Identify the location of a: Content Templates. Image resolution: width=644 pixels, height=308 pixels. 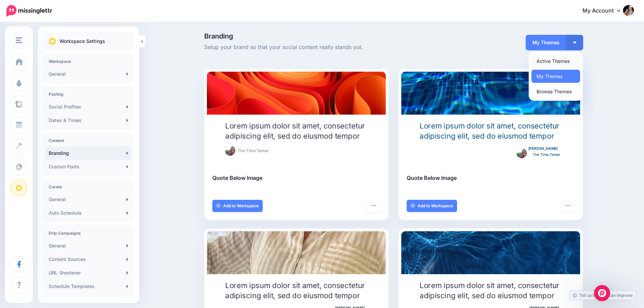
(89, 300).